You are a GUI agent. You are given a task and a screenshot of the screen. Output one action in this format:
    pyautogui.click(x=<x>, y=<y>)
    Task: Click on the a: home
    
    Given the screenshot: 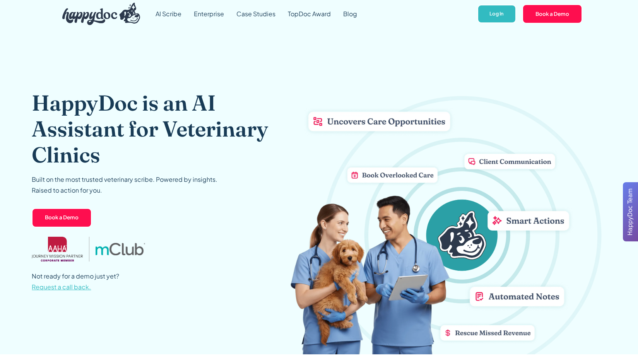 What is the action you would take?
    pyautogui.click(x=98, y=14)
    